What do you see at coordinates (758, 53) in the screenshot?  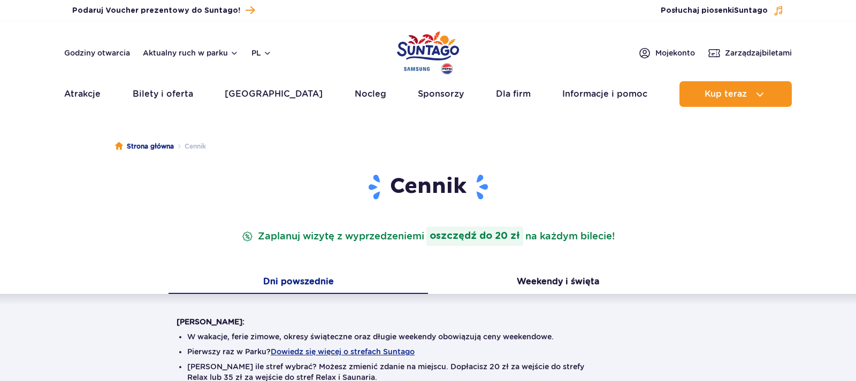 I see `span: Zarządzaj biletami` at bounding box center [758, 53].